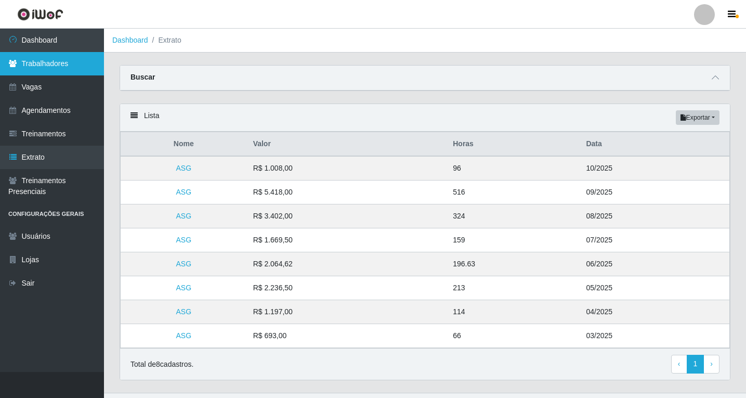 The height and width of the screenshot is (398, 746). Describe the element at coordinates (513, 288) in the screenshot. I see `td: 213` at that location.